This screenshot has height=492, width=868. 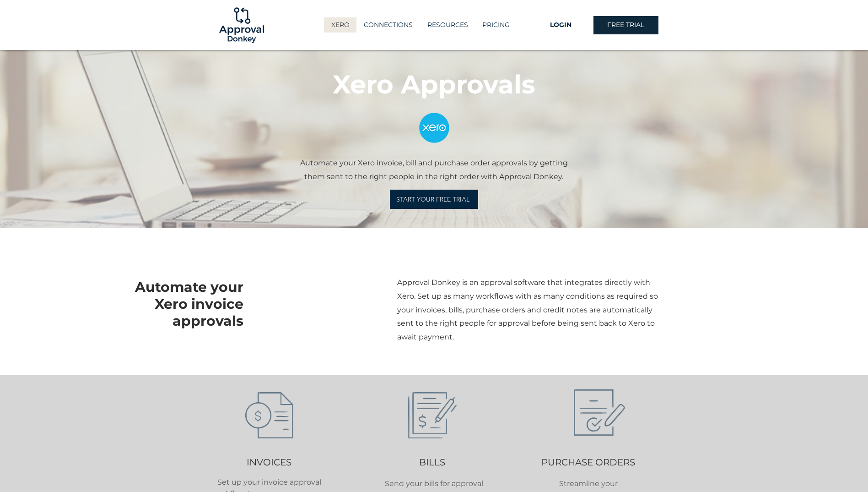 What do you see at coordinates (269, 462) in the screenshot?
I see `span: INVOICES` at bounding box center [269, 462].